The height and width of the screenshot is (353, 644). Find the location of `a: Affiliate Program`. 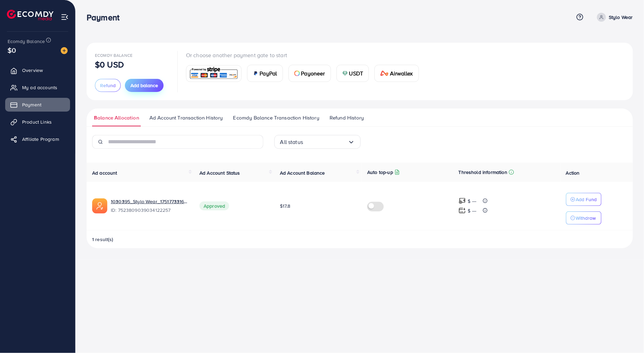

a: Affiliate Program is located at coordinates (38, 139).